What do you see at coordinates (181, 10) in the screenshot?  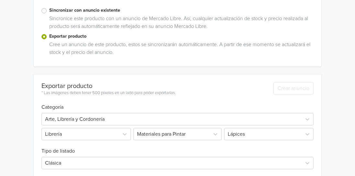 I see `label: Sincronizar con anuncio existente` at bounding box center [181, 10].